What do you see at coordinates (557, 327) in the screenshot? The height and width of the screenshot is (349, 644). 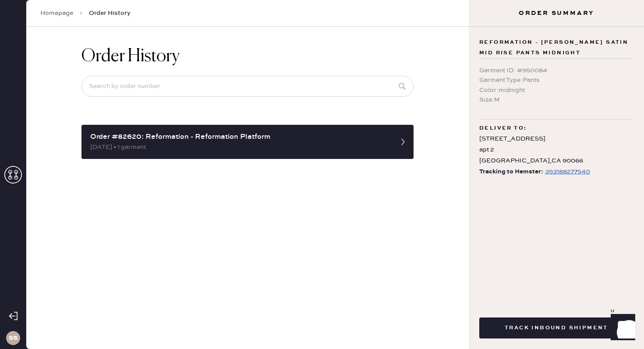 I see `a: Track Inbound Shipment` at bounding box center [557, 327].